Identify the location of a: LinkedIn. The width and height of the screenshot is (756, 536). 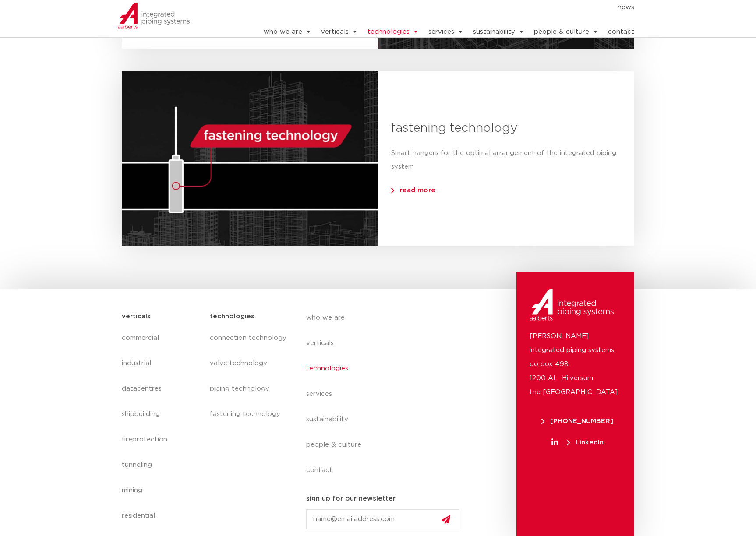
(577, 442).